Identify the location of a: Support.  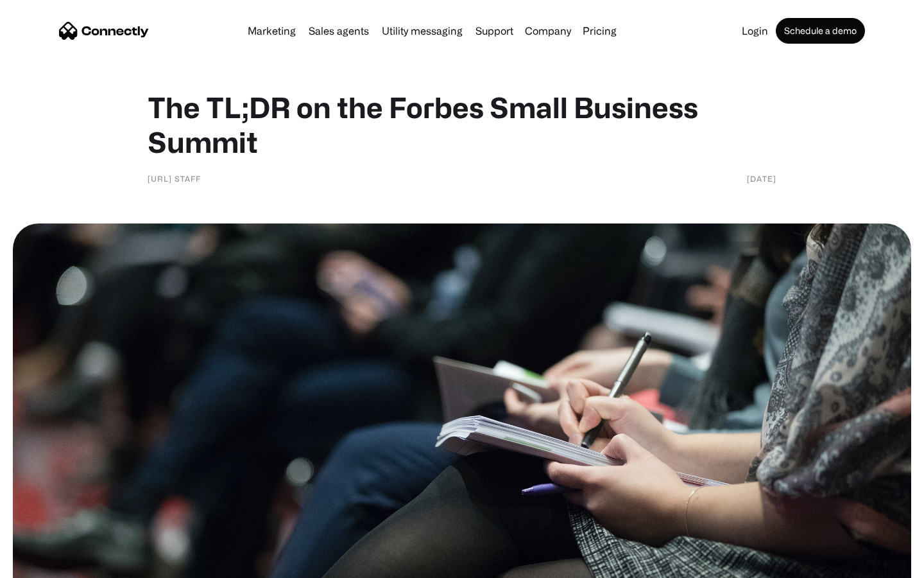
(494, 31).